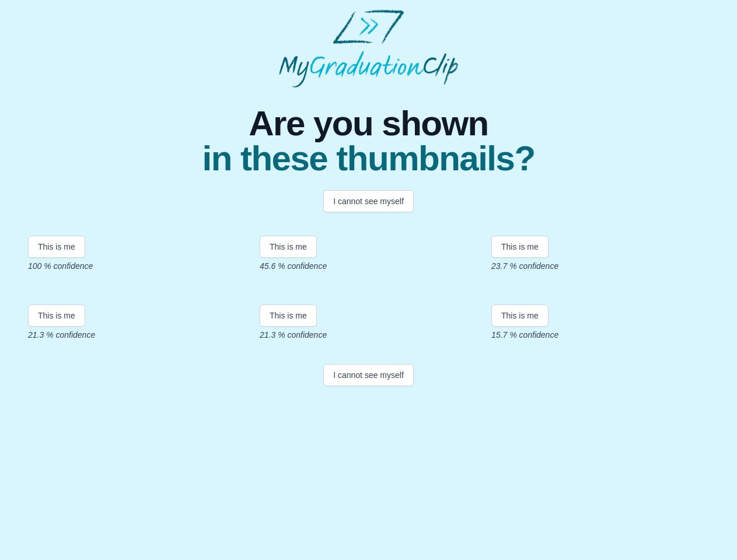 The image size is (737, 560). I want to click on p: 23.7 % confidence, so click(600, 266).